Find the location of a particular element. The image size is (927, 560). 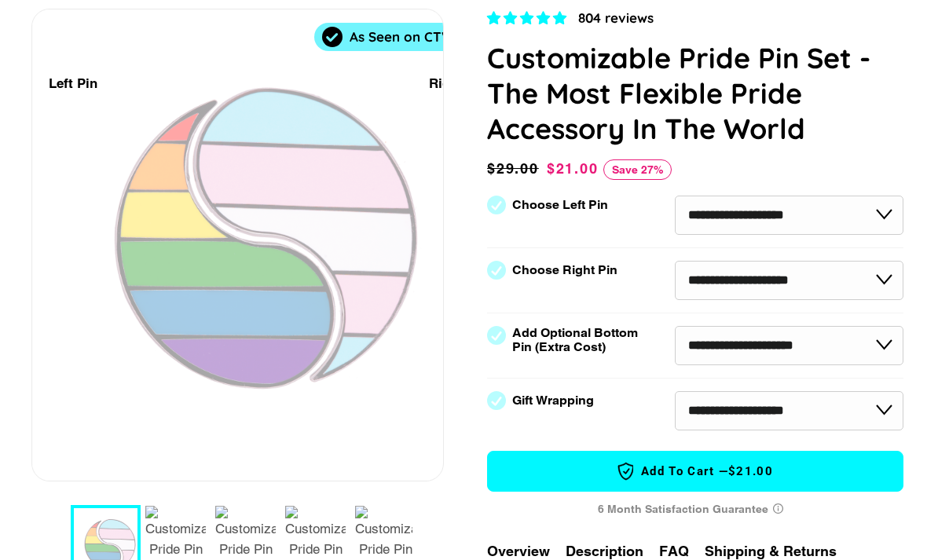

span: $29.00 is located at coordinates (515, 169).